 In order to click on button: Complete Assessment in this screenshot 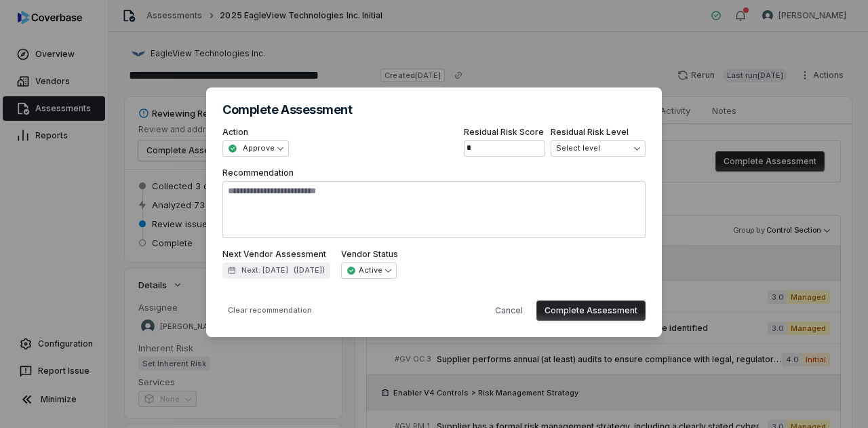, I will do `click(591, 311)`.